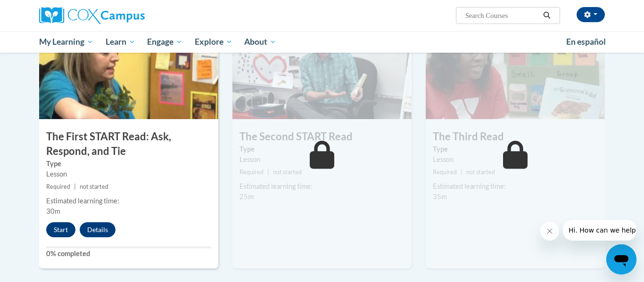 The image size is (644, 282). What do you see at coordinates (213, 42) in the screenshot?
I see `span: Explore` at bounding box center [213, 42].